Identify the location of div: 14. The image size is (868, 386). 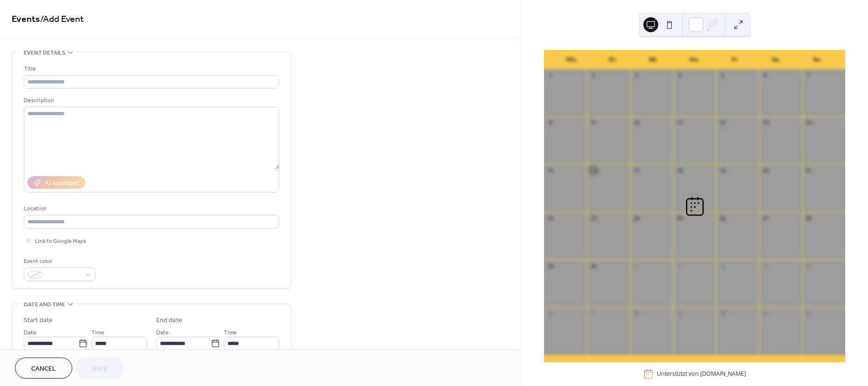
(808, 123).